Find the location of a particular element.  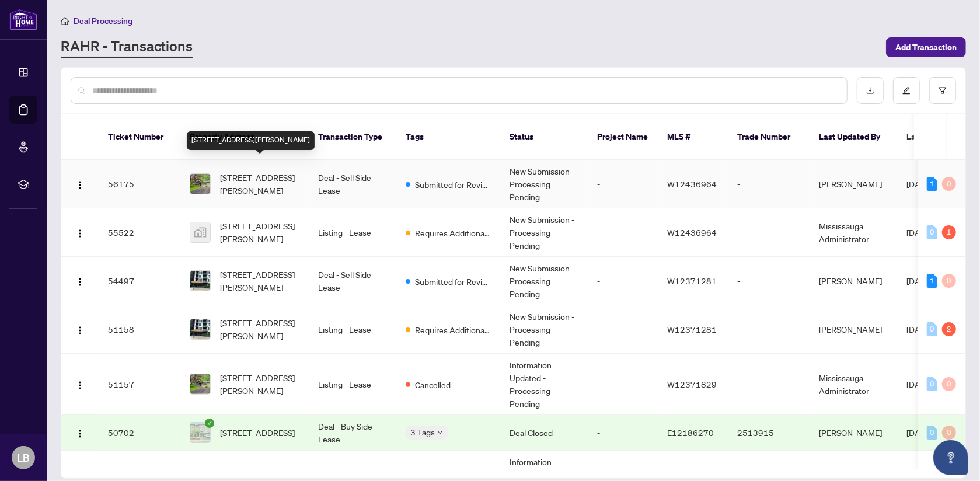

button: download is located at coordinates (870, 90).